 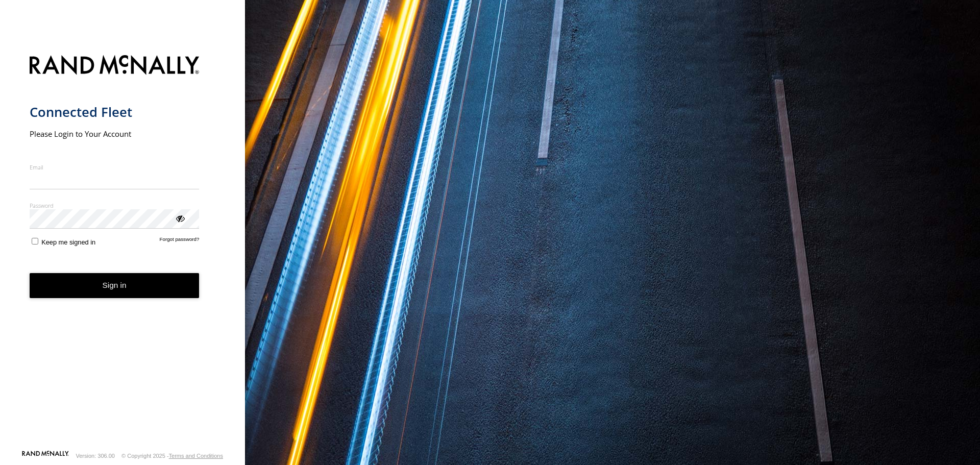 What do you see at coordinates (96, 456) in the screenshot?
I see `div: Version: 306.00` at bounding box center [96, 456].